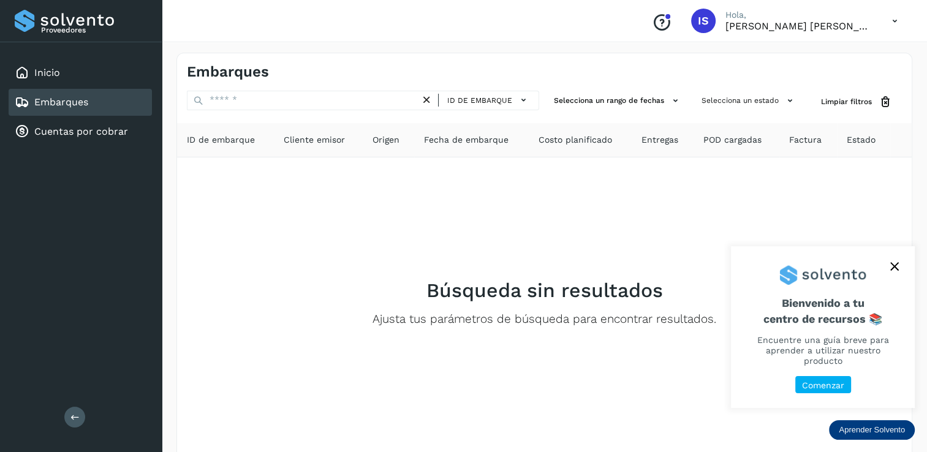 This screenshot has width=927, height=452. Describe the element at coordinates (617, 100) in the screenshot. I see `button: Selecciona un rango de fechas` at that location.